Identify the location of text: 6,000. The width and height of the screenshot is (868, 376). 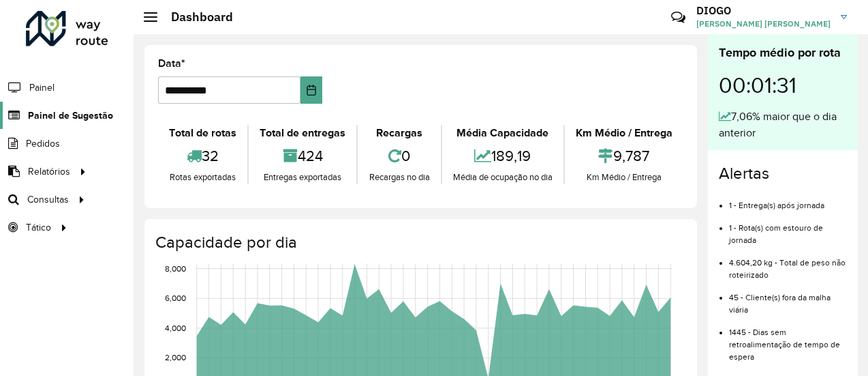
(175, 297).